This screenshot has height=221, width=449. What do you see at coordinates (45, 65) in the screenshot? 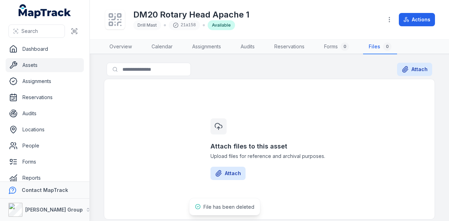
I see `a: Assets` at bounding box center [45, 65].